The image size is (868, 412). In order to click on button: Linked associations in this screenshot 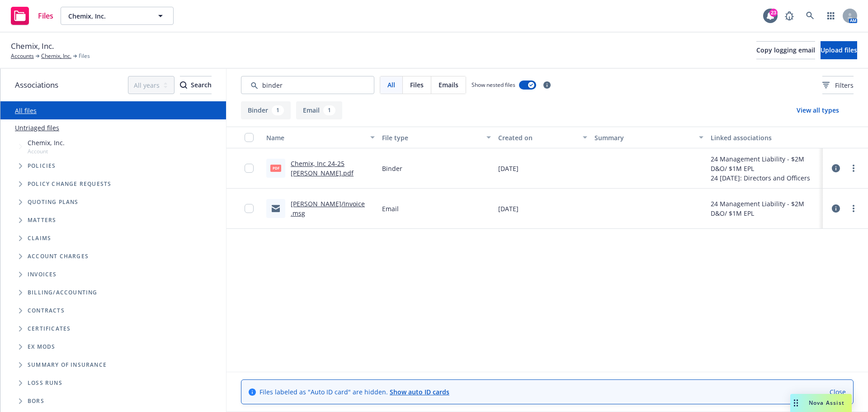, I will do `click(765, 137)`.